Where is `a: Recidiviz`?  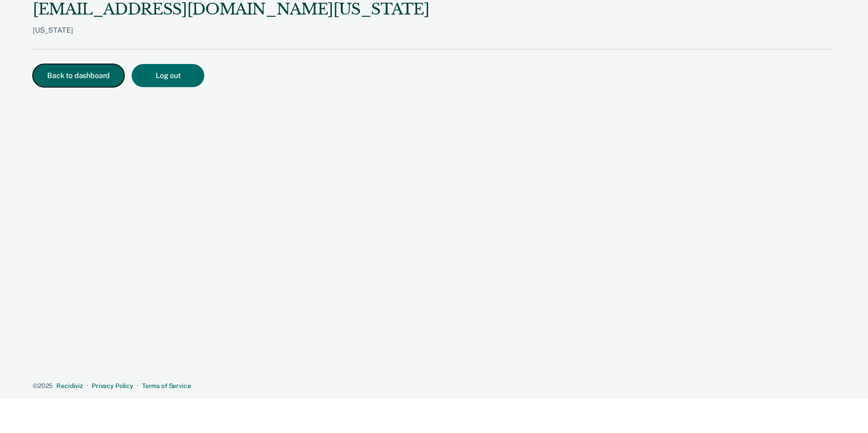
a: Recidiviz is located at coordinates (69, 386).